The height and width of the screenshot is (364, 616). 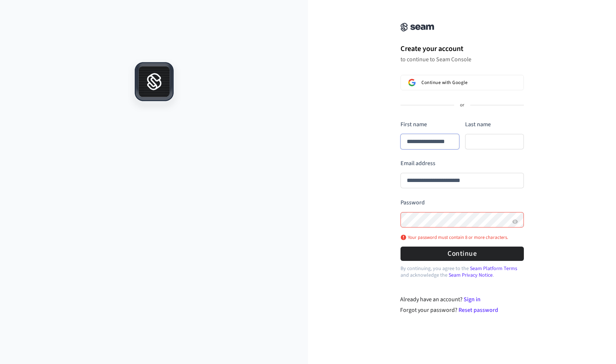 I want to click on img: Seam Console, so click(x=417, y=27).